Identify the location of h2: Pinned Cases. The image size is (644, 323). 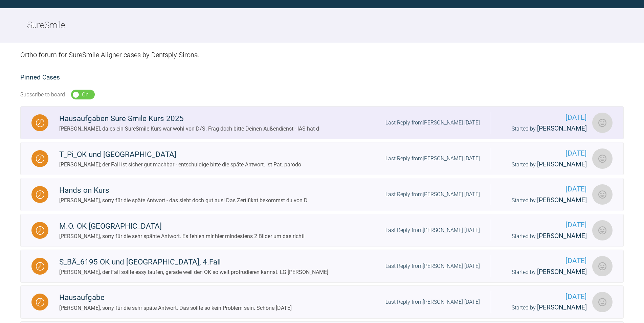
(322, 77).